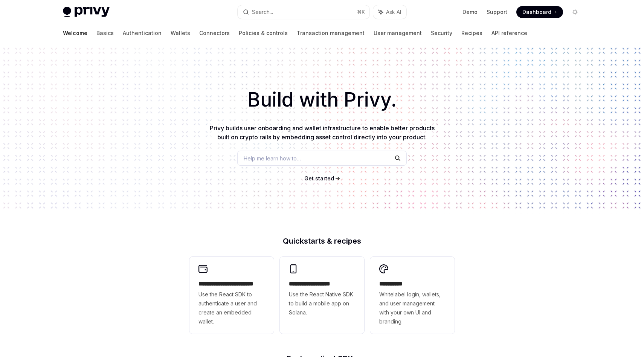  Describe the element at coordinates (331, 33) in the screenshot. I see `a: Transaction management` at that location.